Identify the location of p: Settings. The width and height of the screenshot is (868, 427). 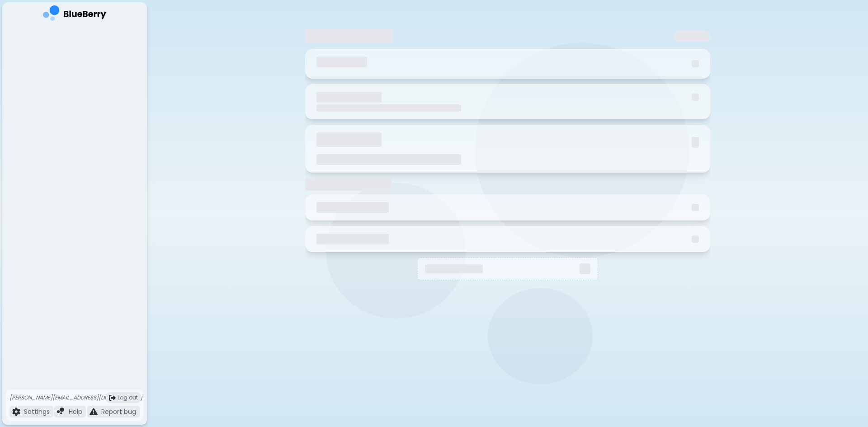
(36, 411).